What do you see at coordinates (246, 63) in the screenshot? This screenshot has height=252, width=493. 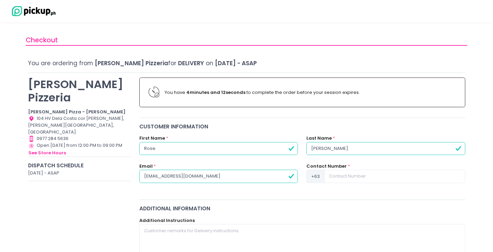 I see `div: You are ordering from for on` at bounding box center [246, 63].